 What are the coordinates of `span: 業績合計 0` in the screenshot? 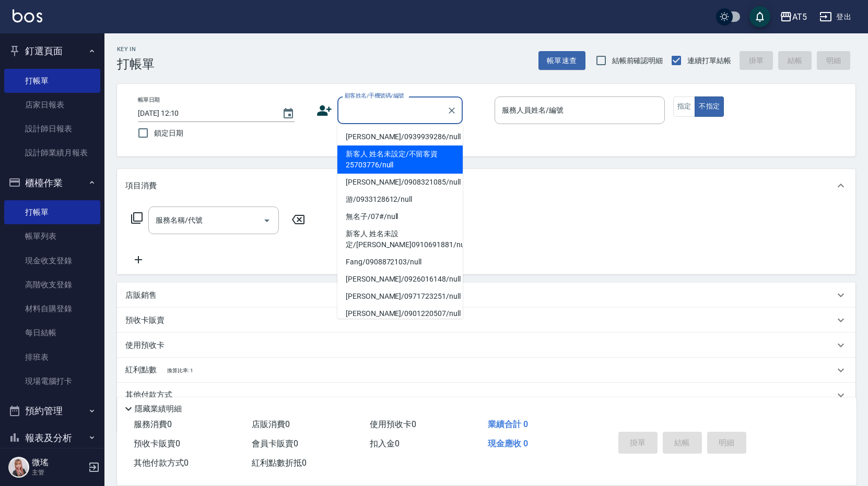 It's located at (507, 424).